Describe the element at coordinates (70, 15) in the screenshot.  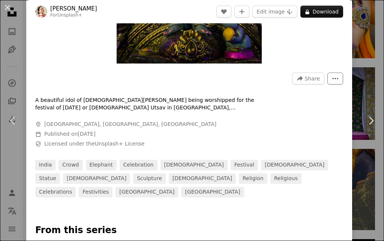
I see `a: Unsplash+` at that location.